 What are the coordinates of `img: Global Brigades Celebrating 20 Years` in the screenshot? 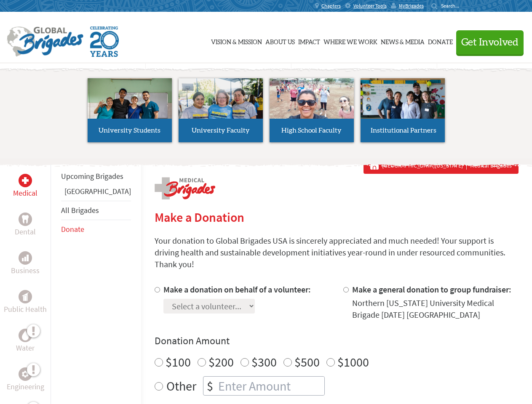 It's located at (104, 42).